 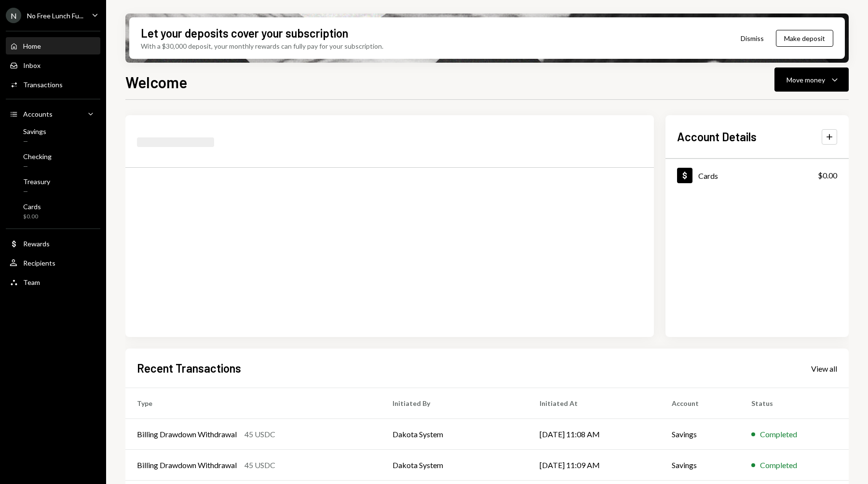 What do you see at coordinates (53, 186) in the screenshot?
I see `a: Treasury—` at bounding box center [53, 186].